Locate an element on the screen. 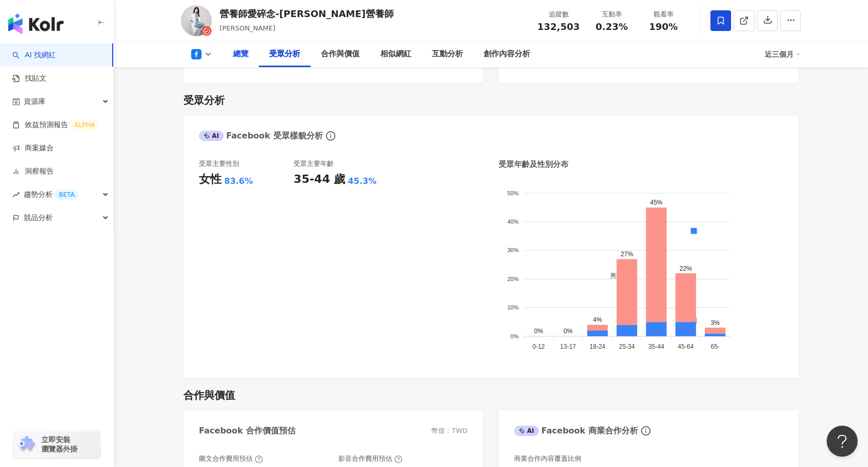  tspan: 30% is located at coordinates (513, 250).